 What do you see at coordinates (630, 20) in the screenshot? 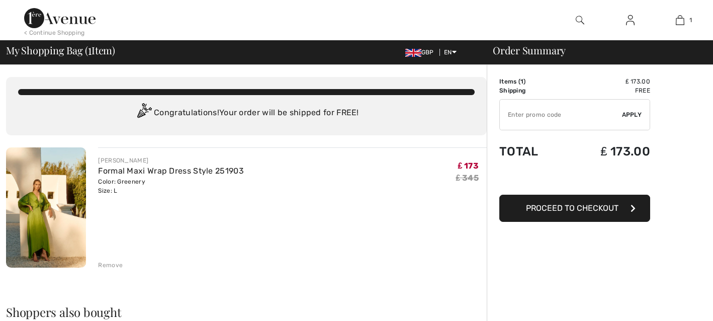
I see `a: Sign In` at bounding box center [630, 20].